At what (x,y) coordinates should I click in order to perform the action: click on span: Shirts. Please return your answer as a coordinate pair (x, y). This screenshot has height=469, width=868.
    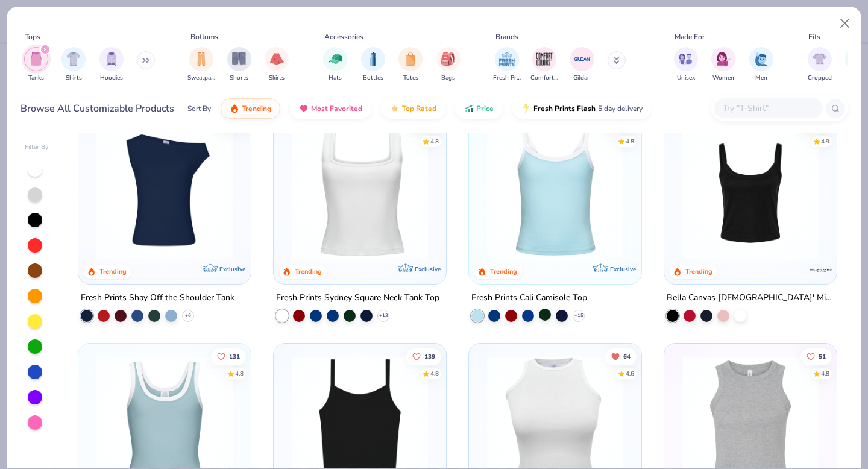
    Looking at the image, I should click on (73, 78).